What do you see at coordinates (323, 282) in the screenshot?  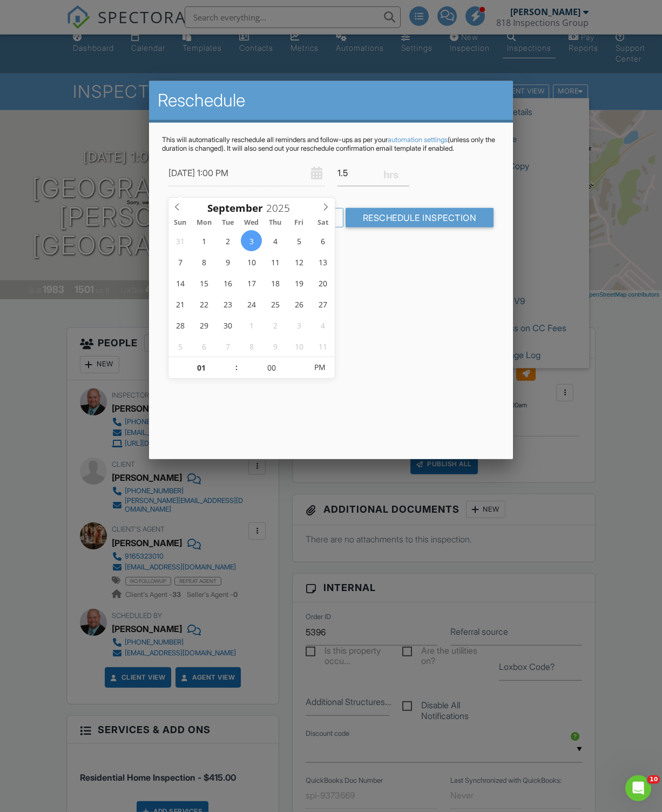 I see `span: September 20, 2025` at bounding box center [323, 282].